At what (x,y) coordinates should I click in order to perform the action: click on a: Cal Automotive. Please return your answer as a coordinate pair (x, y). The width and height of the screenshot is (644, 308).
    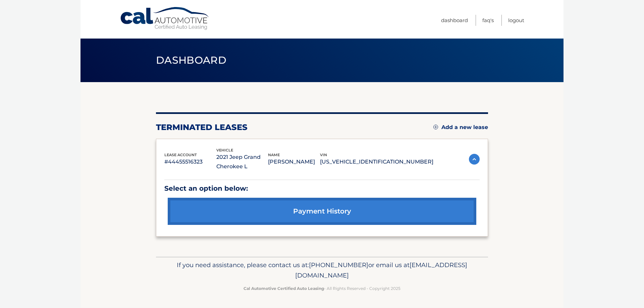
    Looking at the image, I should click on (165, 18).